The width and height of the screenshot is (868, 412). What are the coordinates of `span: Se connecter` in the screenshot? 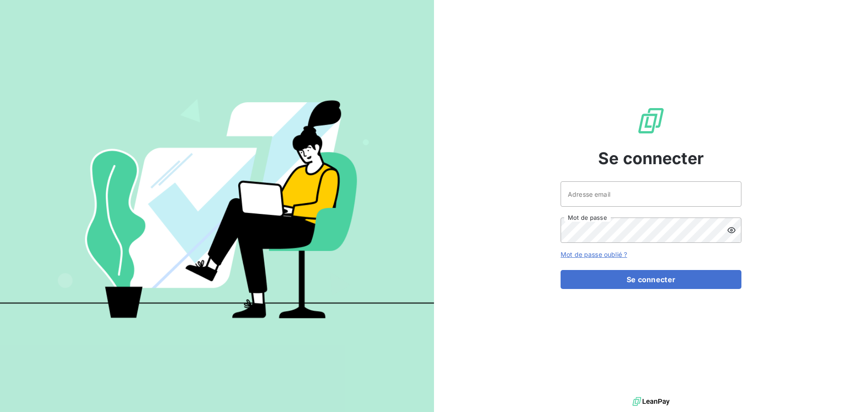 It's located at (651, 159).